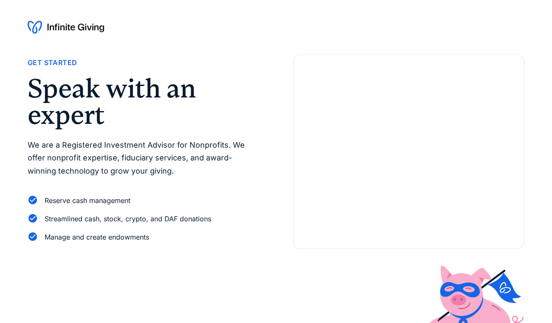  What do you see at coordinates (143, 158) in the screenshot?
I see `p: We are a Registered Investment Advisor for Nonprofits. We offer nonprofit expertise, fiduciary se...` at bounding box center [143, 158].